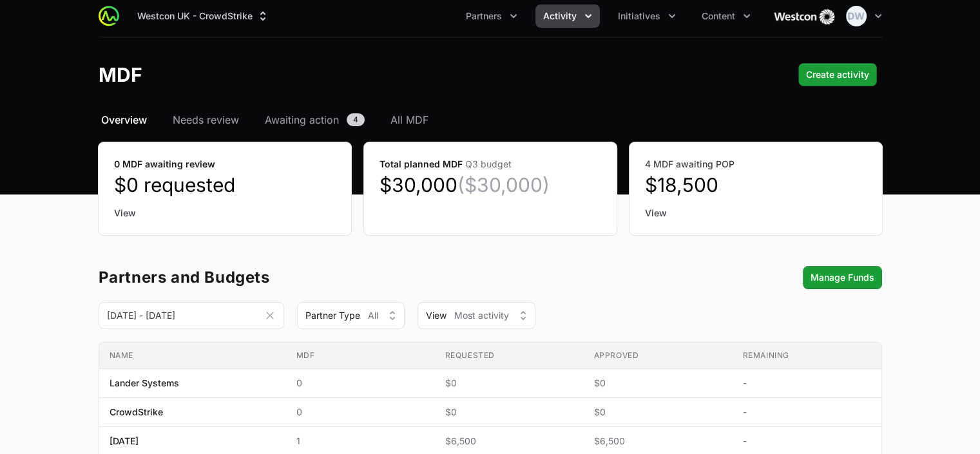 Image resolution: width=980 pixels, height=454 pixels. I want to click on a: Overview, so click(124, 119).